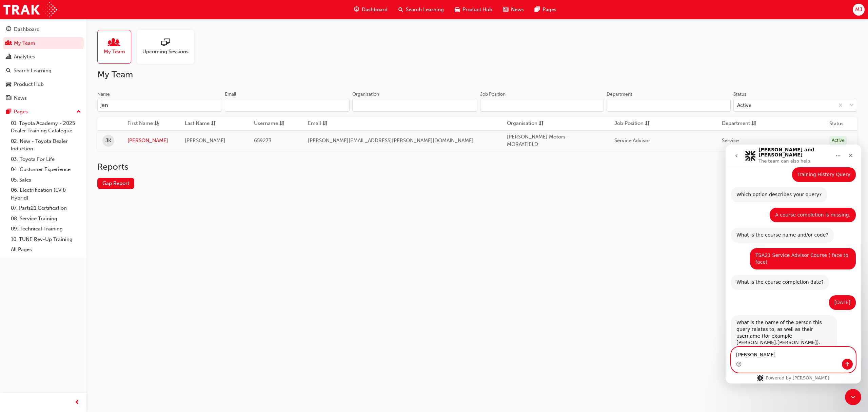  Describe the element at coordinates (54, 138) in the screenshot. I see `div: What is the course completion date?` at that location.